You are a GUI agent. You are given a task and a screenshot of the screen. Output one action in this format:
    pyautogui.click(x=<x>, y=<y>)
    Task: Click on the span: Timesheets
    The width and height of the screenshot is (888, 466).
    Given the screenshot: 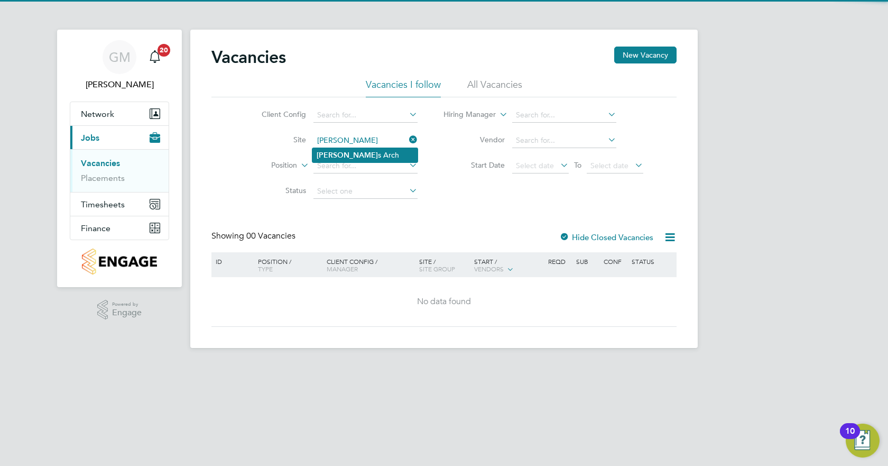 What is the action you would take?
    pyautogui.click(x=103, y=204)
    